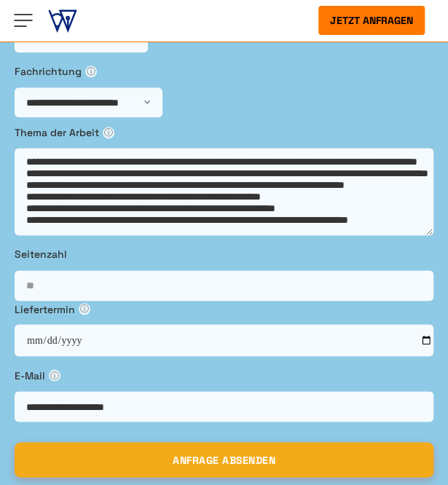 This screenshot has width=448, height=485. I want to click on img: ghostwriter-österreich, so click(62, 21).